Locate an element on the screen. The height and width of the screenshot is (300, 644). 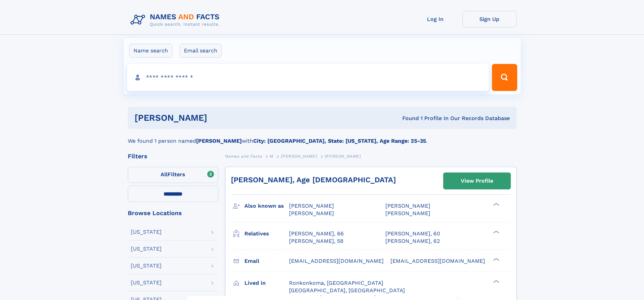
div: Found 1 Profile In Our Records Database is located at coordinates (407, 118).